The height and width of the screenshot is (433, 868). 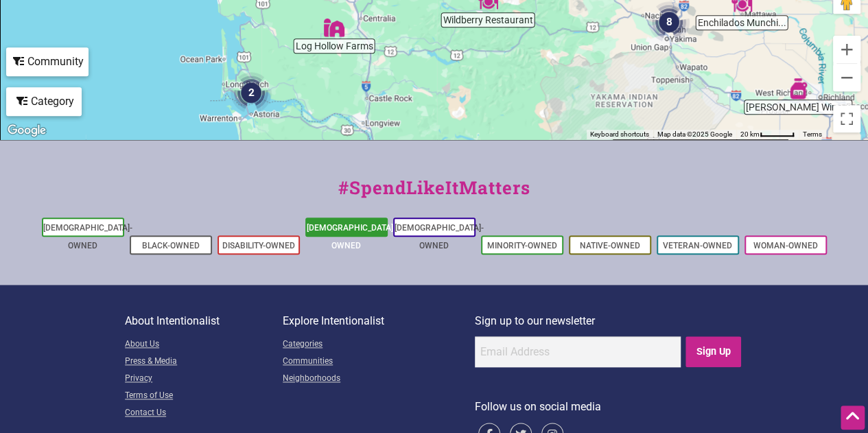 What do you see at coordinates (47, 62) in the screenshot?
I see `div: Filter by Community` at bounding box center [47, 62].